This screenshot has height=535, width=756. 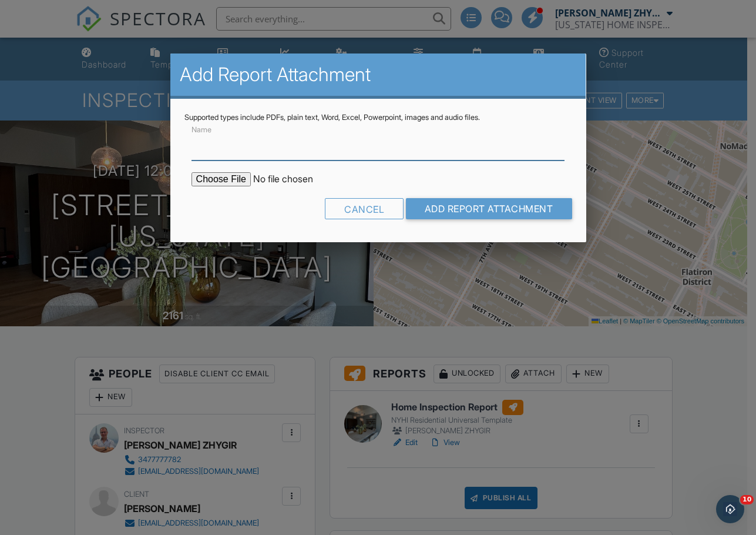 What do you see at coordinates (379, 117) in the screenshot?
I see `div: Supported types include PDFs, plain text, Word, Excel, Powerpoint, images and audio files.` at bounding box center [379, 117].